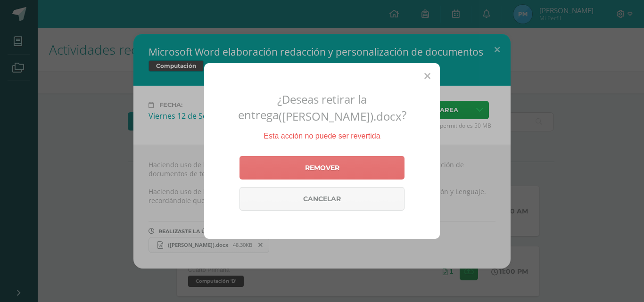 This screenshot has width=644, height=302. Describe the element at coordinates (322, 168) in the screenshot. I see `a: Remover` at that location.